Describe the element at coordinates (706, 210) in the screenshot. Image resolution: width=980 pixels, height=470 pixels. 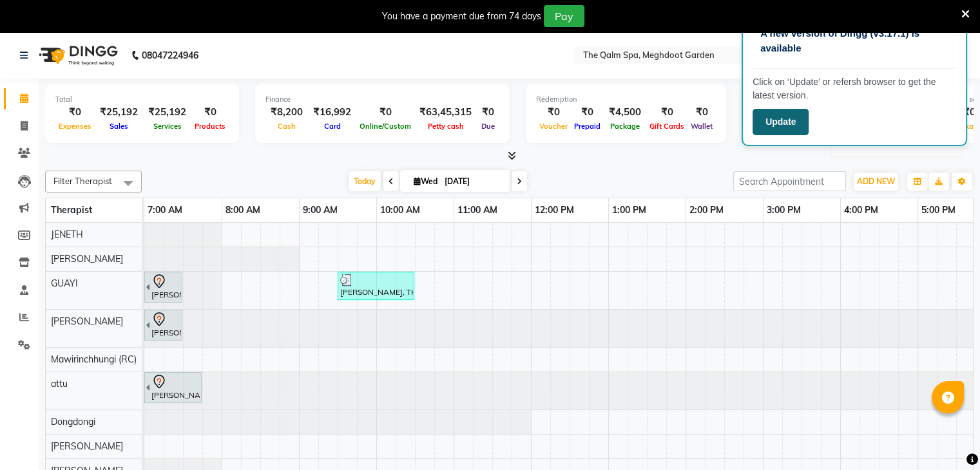
I see `a: 2:00 PM` at that location.